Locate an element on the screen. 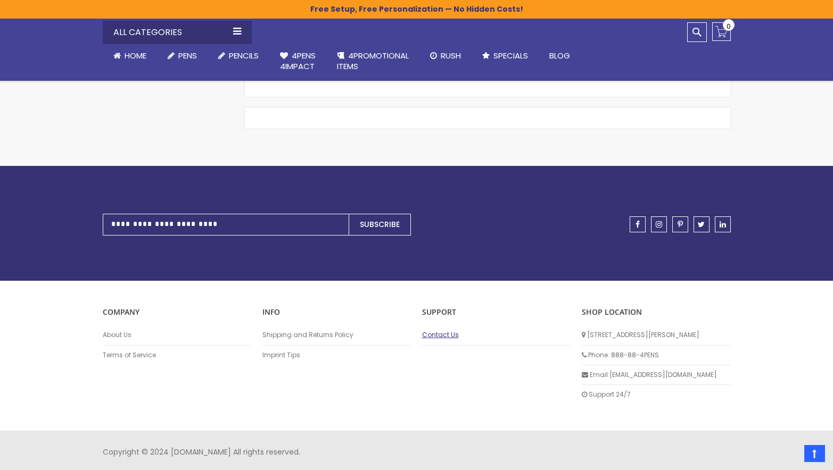 This screenshot has height=470, width=833. a: Terms of Service is located at coordinates (177, 356).